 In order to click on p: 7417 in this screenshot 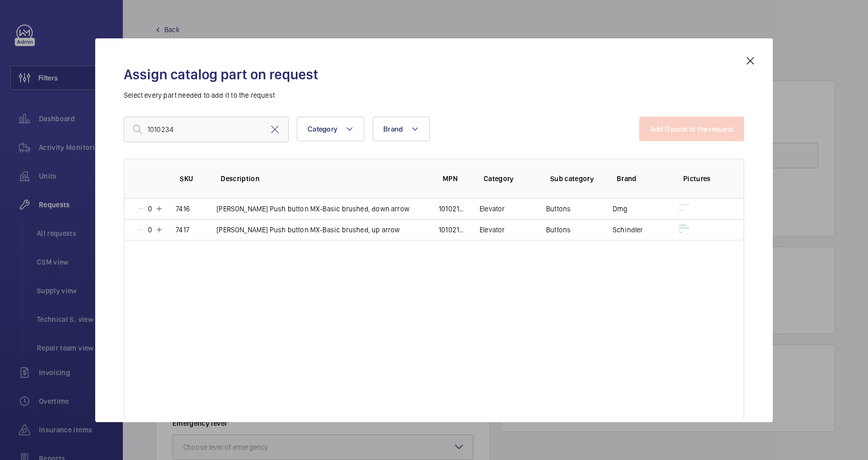, I will do `click(182, 230)`.